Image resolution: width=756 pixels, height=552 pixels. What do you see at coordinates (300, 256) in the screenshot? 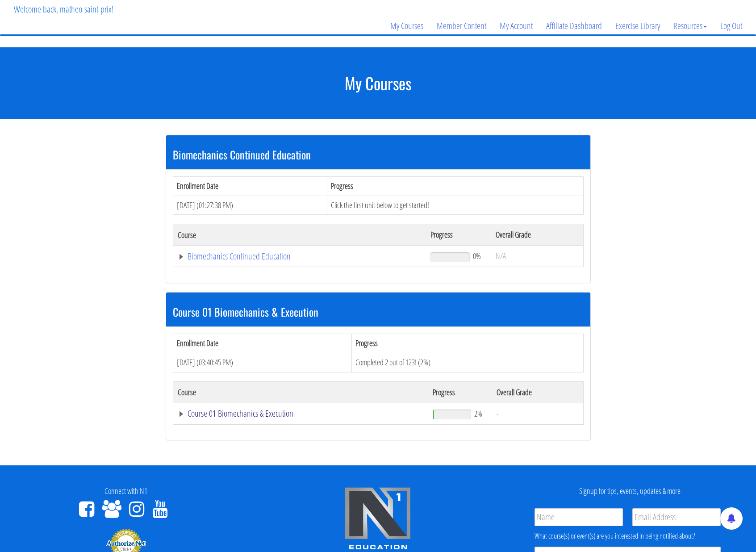
I see `a: Biomechanics Continued Education` at bounding box center [300, 256].